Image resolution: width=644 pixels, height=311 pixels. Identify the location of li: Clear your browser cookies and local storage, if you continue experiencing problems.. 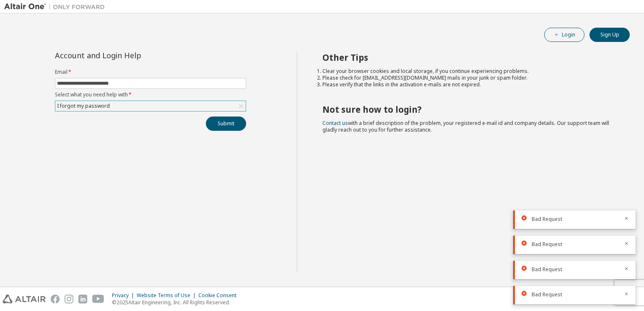
(469, 71).